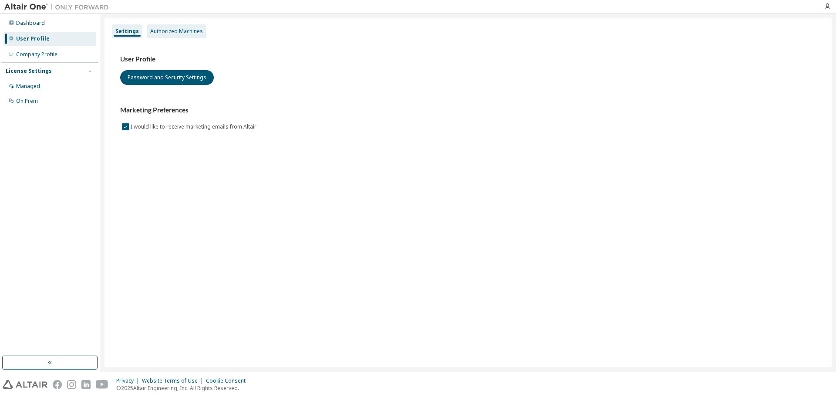  What do you see at coordinates (37, 54) in the screenshot?
I see `div: Company Profile` at bounding box center [37, 54].